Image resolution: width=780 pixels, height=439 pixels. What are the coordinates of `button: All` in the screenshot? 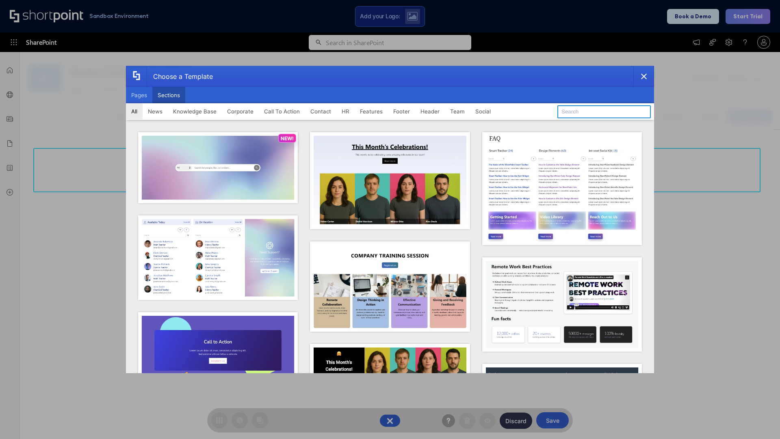 It's located at (134, 111).